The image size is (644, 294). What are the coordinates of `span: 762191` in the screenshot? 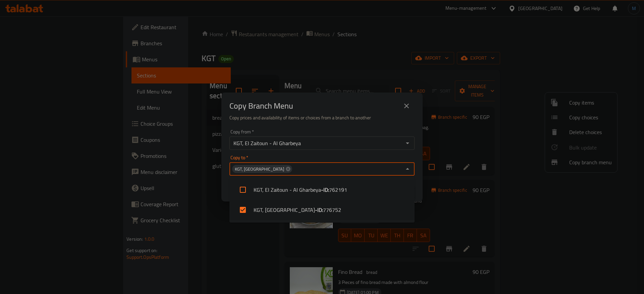 It's located at (338, 189).